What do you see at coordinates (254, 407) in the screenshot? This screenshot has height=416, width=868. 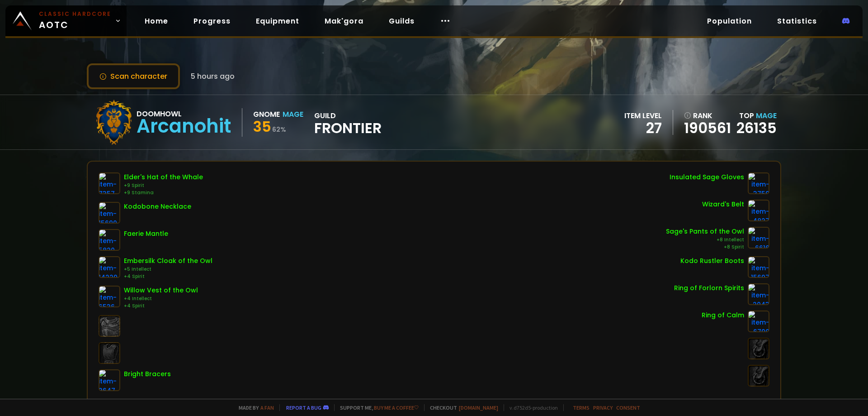 I see `span: Made by` at bounding box center [254, 407].